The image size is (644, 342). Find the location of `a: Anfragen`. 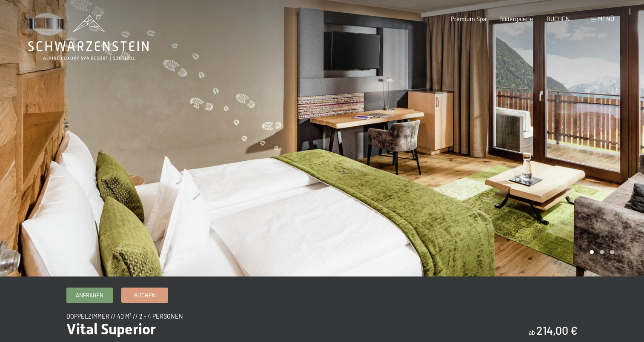

a: Anfragen is located at coordinates (90, 294).